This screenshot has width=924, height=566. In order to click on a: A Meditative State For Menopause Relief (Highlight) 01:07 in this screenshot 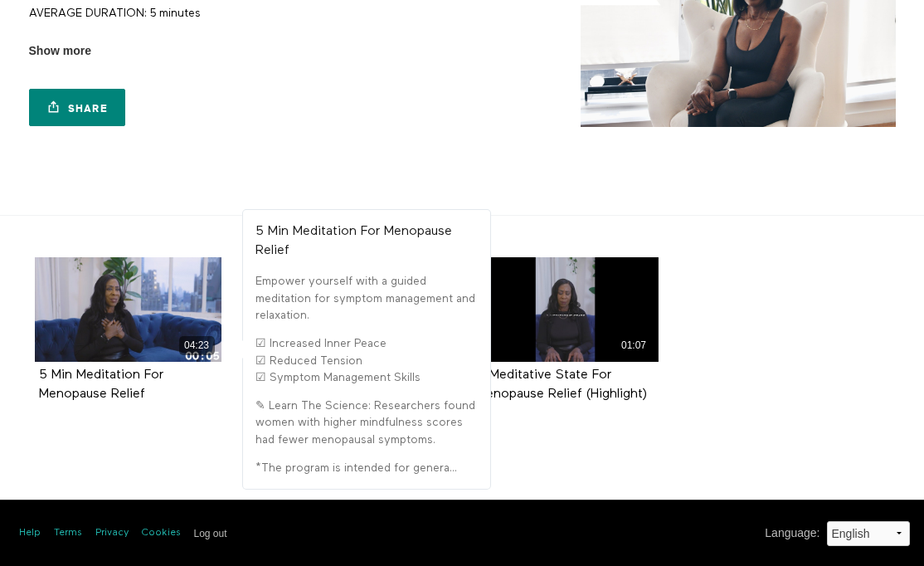, I will do `click(565, 310)`.